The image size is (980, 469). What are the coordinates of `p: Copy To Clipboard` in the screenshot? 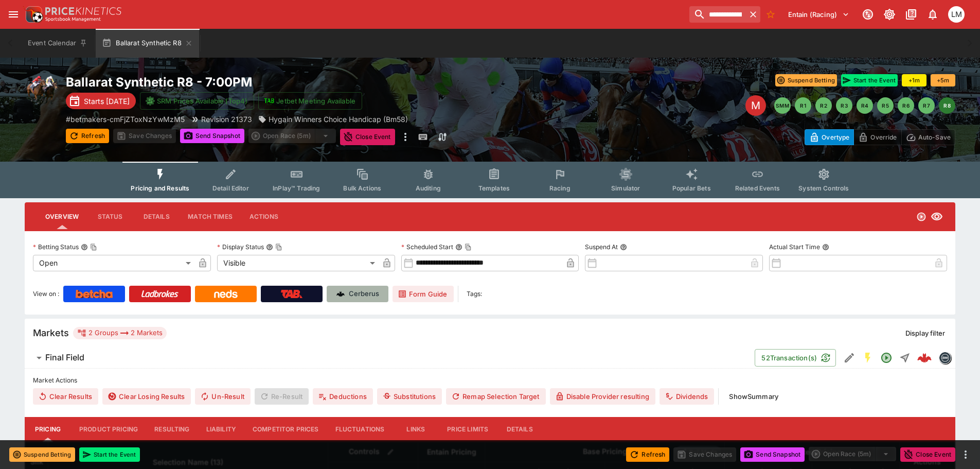 It's located at (125, 119).